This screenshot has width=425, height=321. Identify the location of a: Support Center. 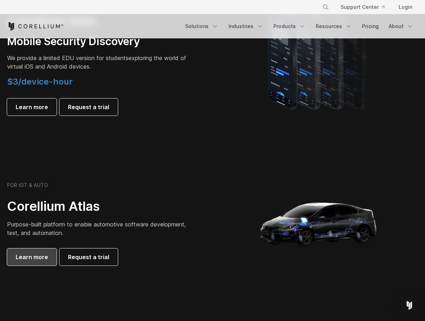
(362, 7).